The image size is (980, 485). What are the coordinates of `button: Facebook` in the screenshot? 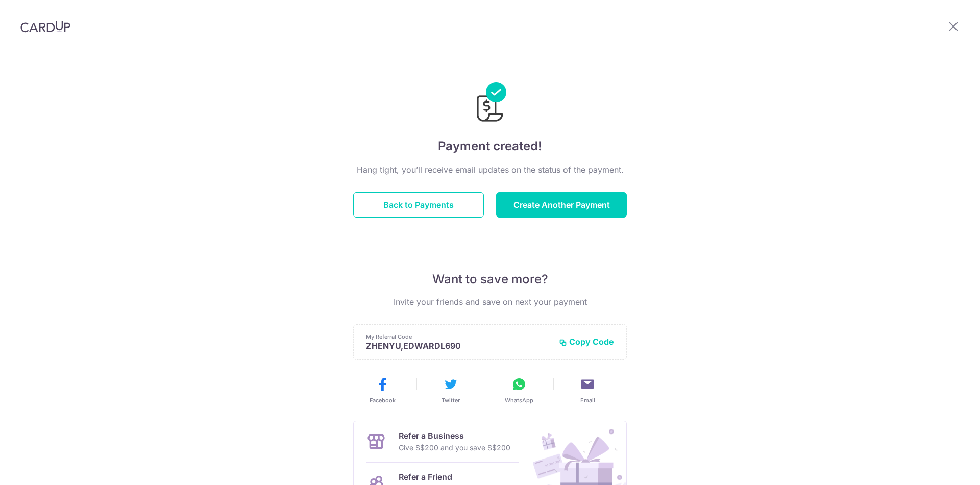 It's located at (382, 390).